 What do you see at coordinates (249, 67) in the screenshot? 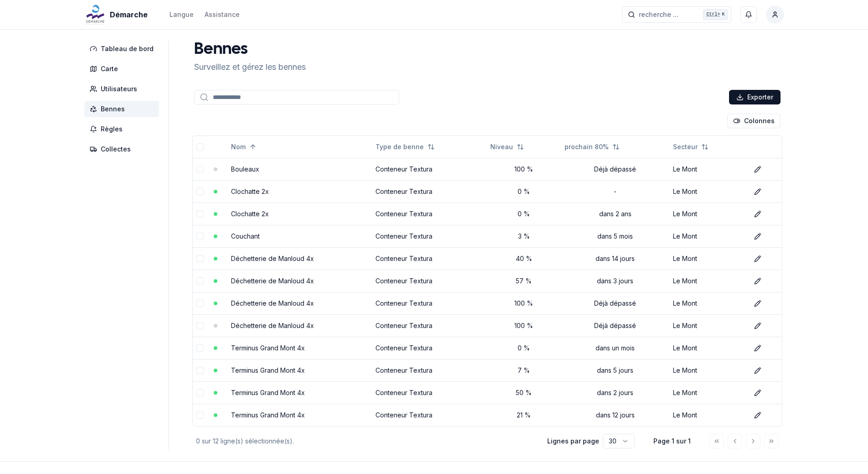
I see `p: Surveillez et gérez les bennes` at bounding box center [249, 67].